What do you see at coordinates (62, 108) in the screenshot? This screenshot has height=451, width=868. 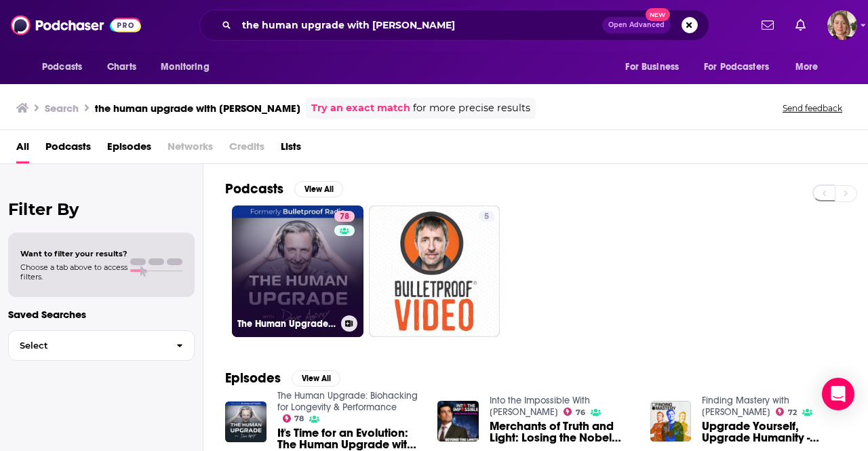 I see `h3: Search` at bounding box center [62, 108].